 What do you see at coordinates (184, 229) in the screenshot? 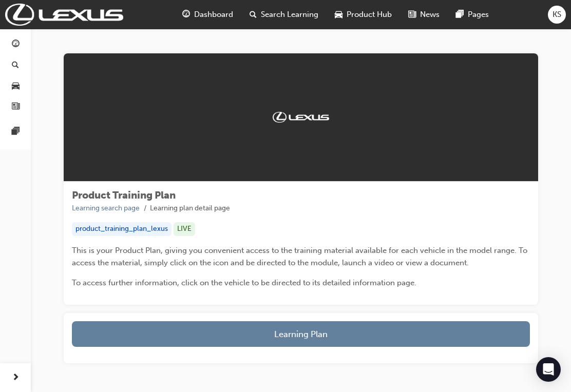
I see `div: LIVE` at bounding box center [184, 229].